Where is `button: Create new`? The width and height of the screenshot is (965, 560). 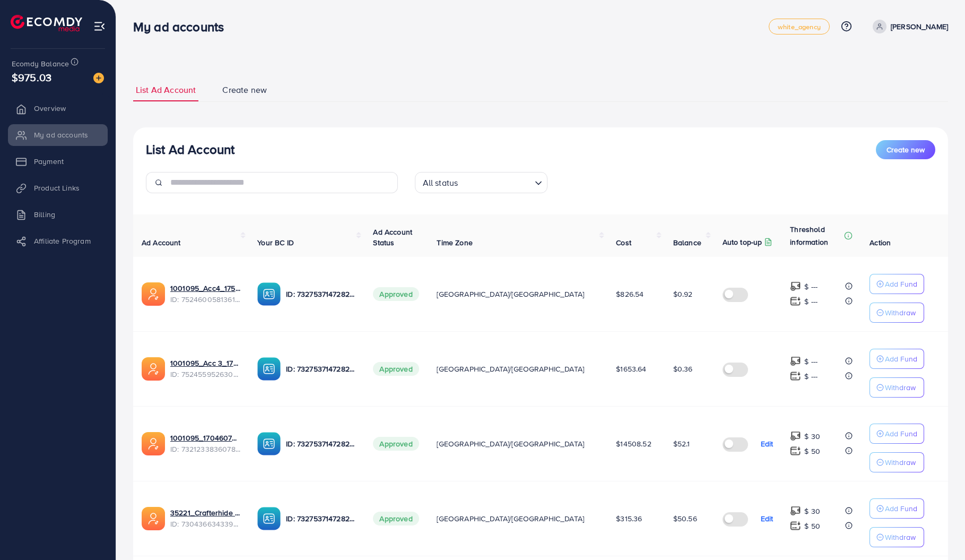
button: Create new is located at coordinates (906, 149).